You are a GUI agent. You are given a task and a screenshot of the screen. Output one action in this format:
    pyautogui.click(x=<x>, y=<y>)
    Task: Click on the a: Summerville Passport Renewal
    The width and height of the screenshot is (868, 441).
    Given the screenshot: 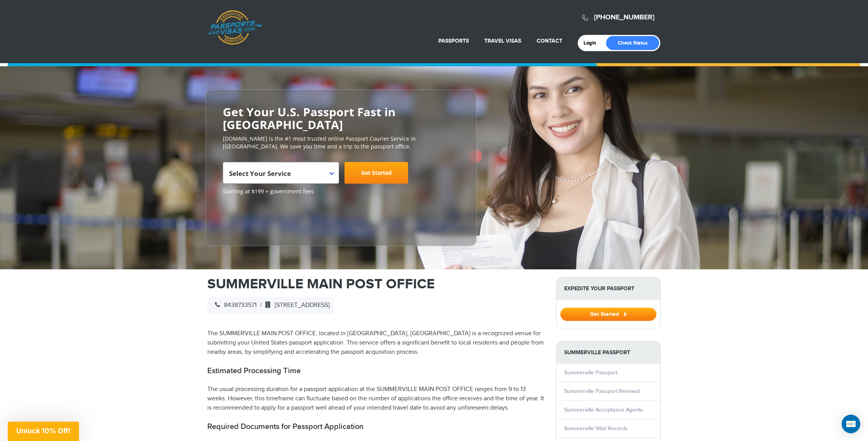 What is the action you would take?
    pyautogui.click(x=602, y=391)
    